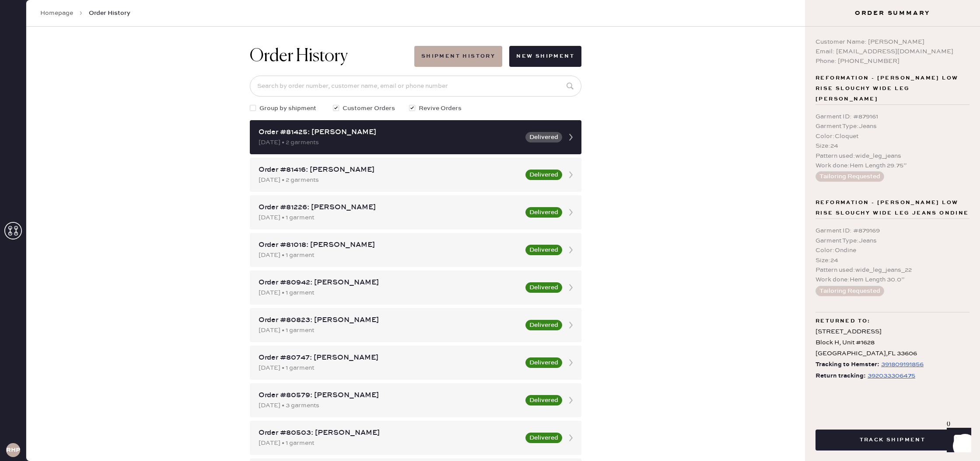  I want to click on div: Work done : Hem Length 30.0”, so click(892, 280).